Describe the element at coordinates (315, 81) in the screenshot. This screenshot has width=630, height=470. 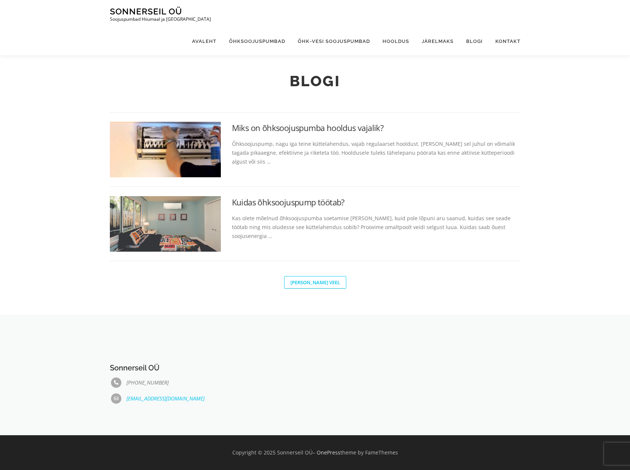
I see `h2: Blogi` at that location.